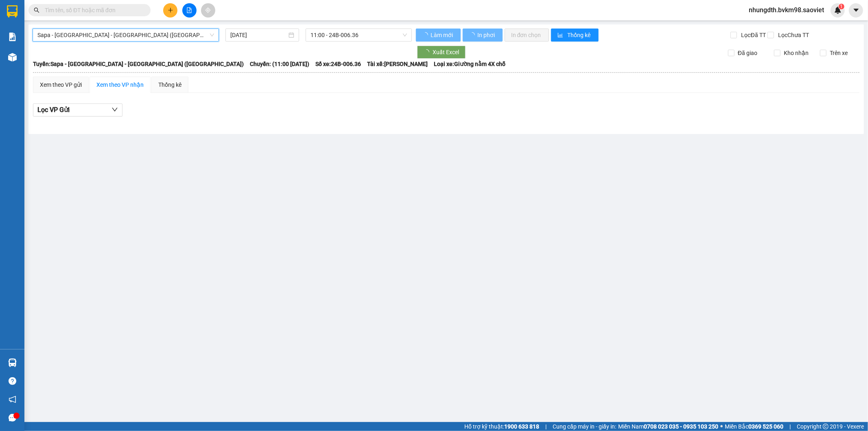 The height and width of the screenshot is (431, 868). Describe the element at coordinates (208, 10) in the screenshot. I see `span: aim` at that location.